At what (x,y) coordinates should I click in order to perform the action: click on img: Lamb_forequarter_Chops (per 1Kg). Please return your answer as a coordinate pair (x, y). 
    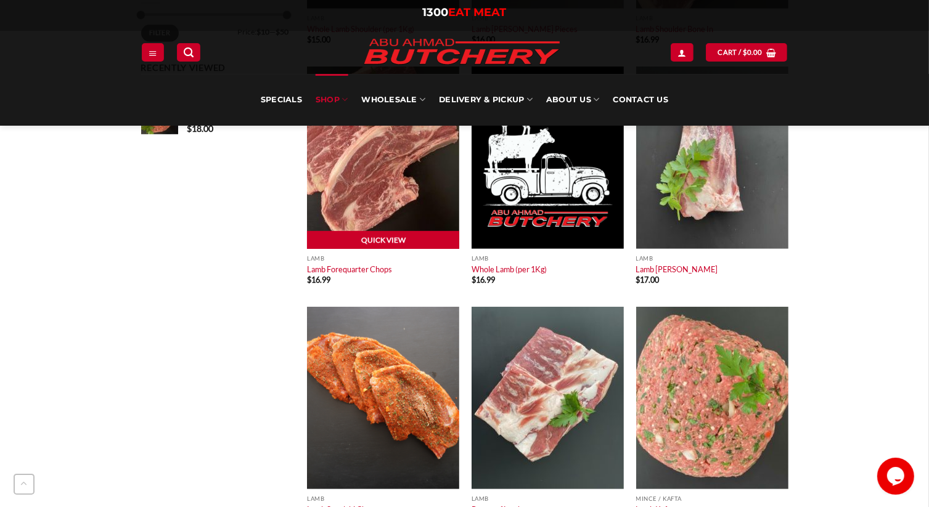
    Looking at the image, I should click on (383, 158).